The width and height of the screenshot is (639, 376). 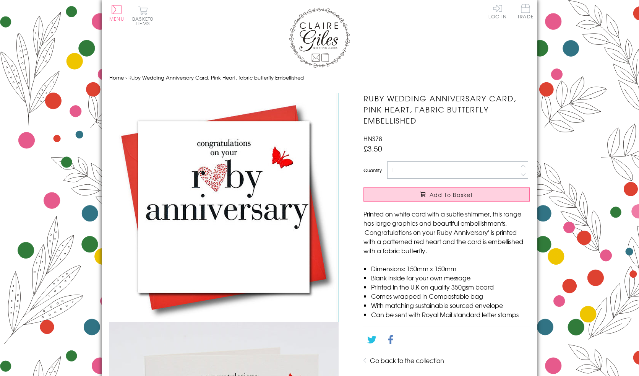 I want to click on span: HNS78, so click(x=373, y=138).